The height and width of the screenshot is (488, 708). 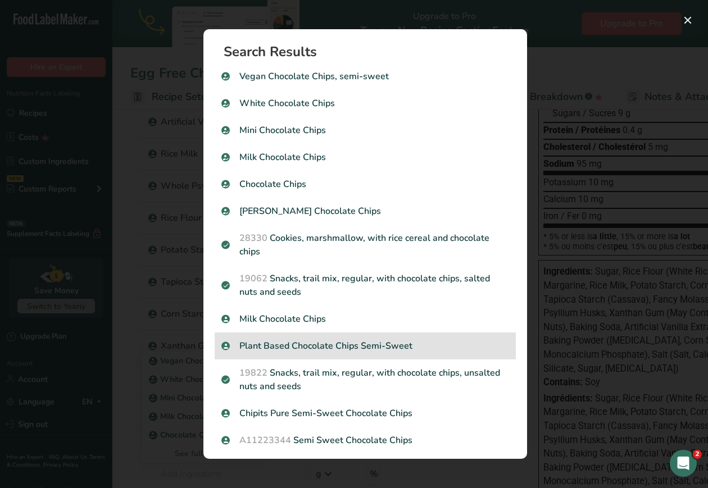 What do you see at coordinates (265, 440) in the screenshot?
I see `span: A11223344` at bounding box center [265, 440].